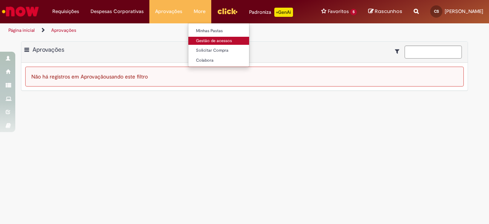 Image resolution: width=489 pixels, height=224 pixels. Describe the element at coordinates (284, 12) in the screenshot. I see `p: +GenAi` at that location.